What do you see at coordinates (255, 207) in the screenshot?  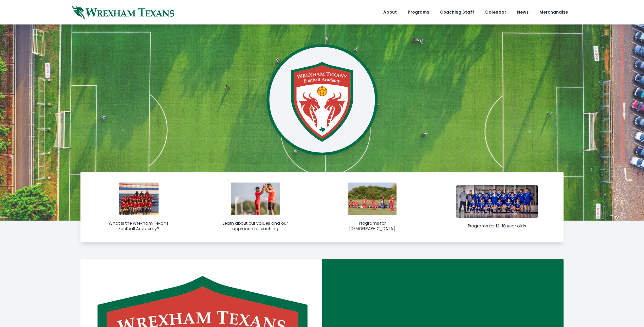 I see `a: Learn about our values and our approach to teaching` at bounding box center [255, 207].